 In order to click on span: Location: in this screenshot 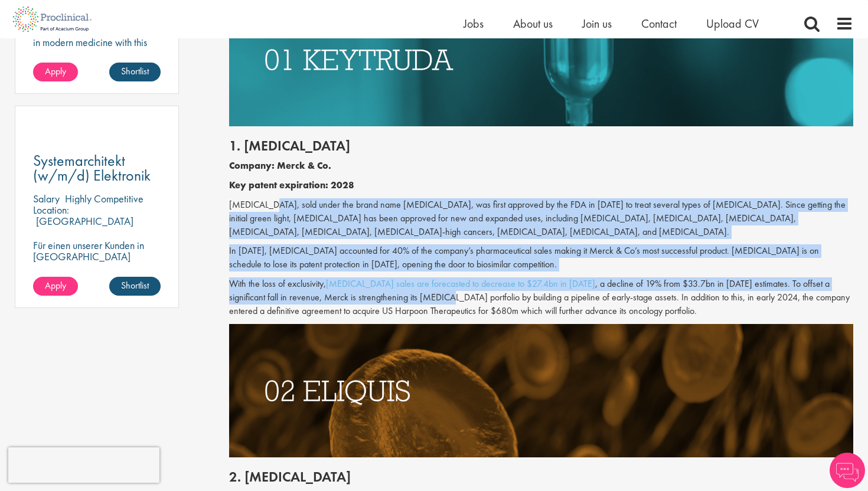, I will do `click(51, 209)`.